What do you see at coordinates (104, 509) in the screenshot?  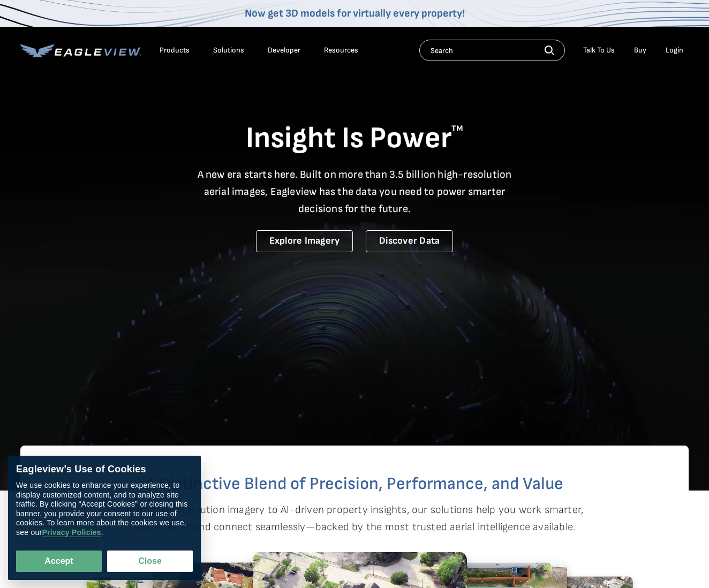 I see `div: We use cookies to enhance your experience, to display customized content, and to analyze site tra...` at bounding box center [104, 509].